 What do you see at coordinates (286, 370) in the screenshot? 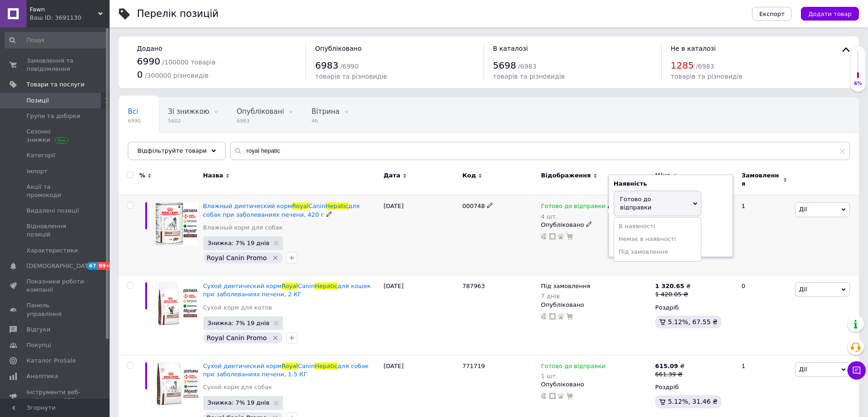
I see `a: Сухой диетический кормRoyalCaninHepaticдля собак при заболеваниях печени, 1.5 КГ` at bounding box center [286, 370].